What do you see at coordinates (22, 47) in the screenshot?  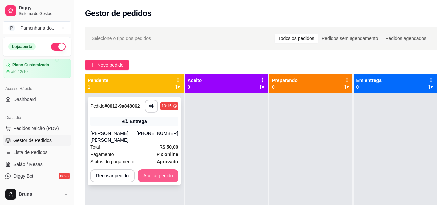 I see `div: Loja aberta` at bounding box center [22, 47].